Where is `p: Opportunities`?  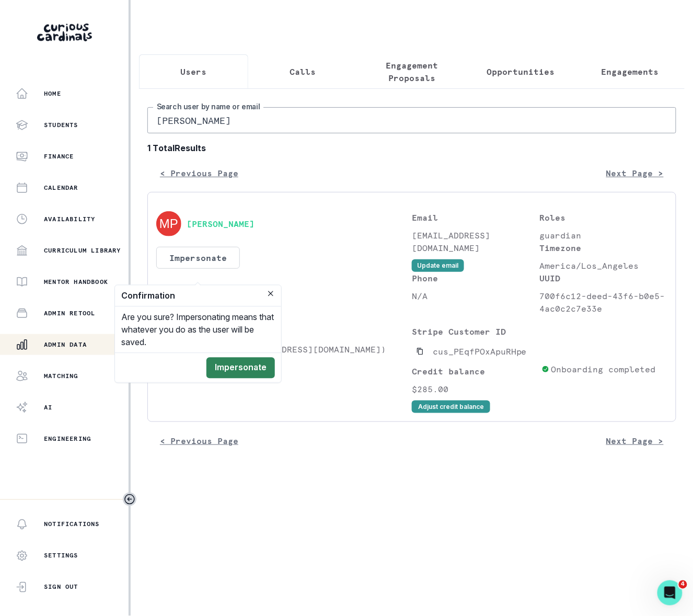 p: Opportunities is located at coordinates (521, 71).